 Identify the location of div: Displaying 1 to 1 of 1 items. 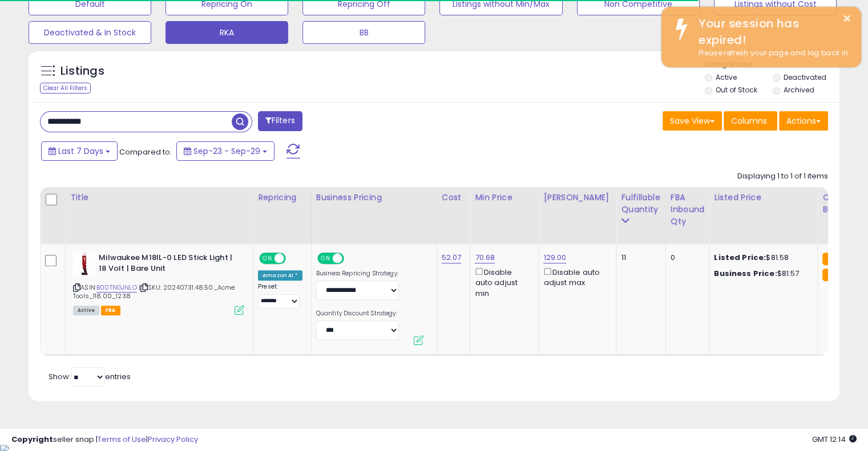
(782, 176).